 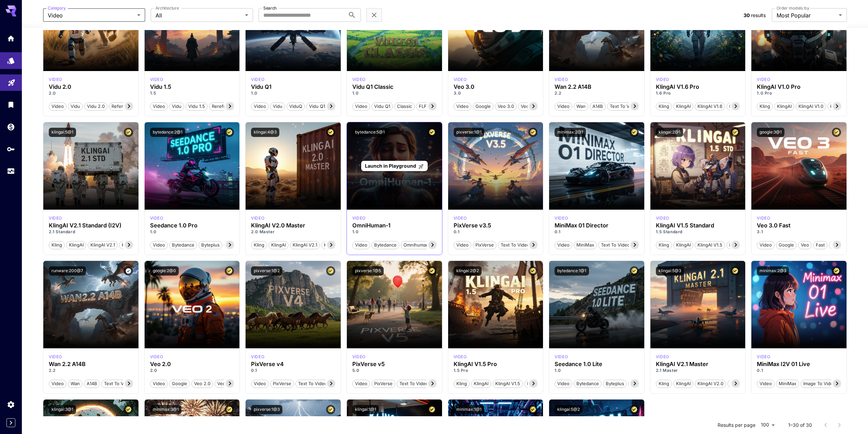 What do you see at coordinates (96, 106) in the screenshot?
I see `span: Vidu 2.0` at bounding box center [96, 106].